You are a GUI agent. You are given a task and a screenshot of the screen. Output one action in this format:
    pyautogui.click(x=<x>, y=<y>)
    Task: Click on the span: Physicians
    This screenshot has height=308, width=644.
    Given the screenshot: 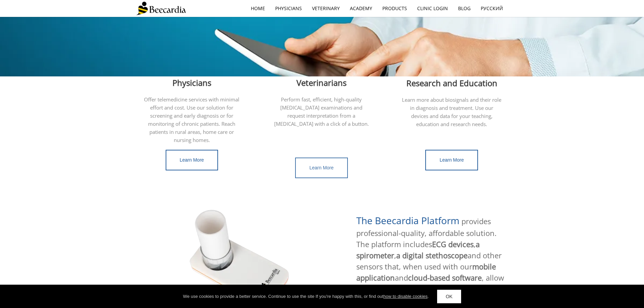 What is the action you would take?
    pyautogui.click(x=192, y=83)
    